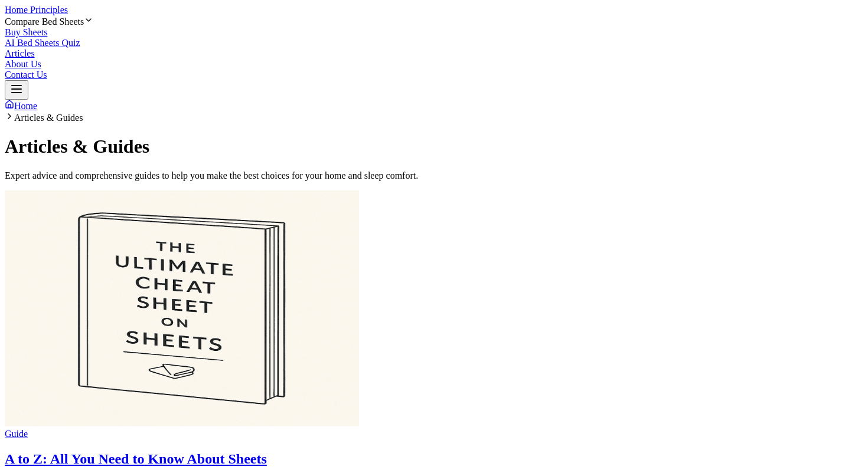 Image resolution: width=868 pixels, height=470 pixels. What do you see at coordinates (23, 64) in the screenshot?
I see `a: About Us` at bounding box center [23, 64].